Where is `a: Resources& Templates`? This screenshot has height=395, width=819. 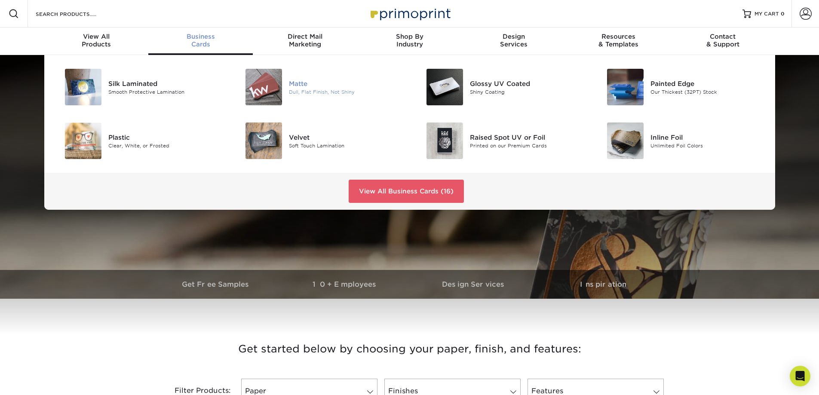
a: Resources& Templates is located at coordinates (618, 41).